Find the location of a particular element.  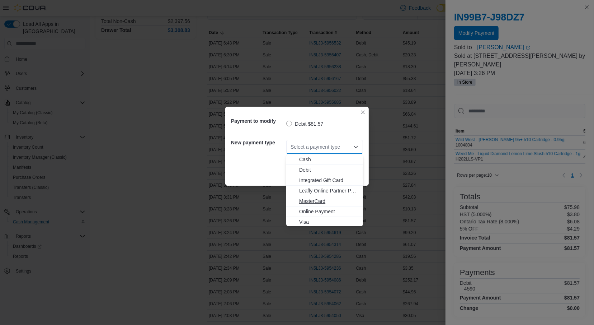

button: Cash is located at coordinates (325, 159).